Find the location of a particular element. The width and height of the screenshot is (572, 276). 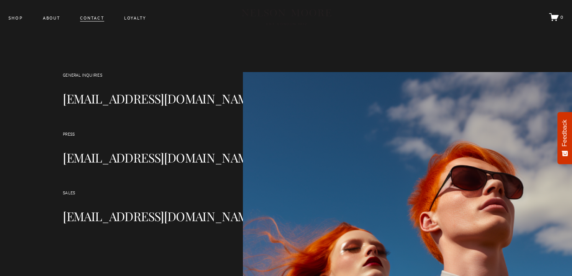

a: Loyalty is located at coordinates (135, 18).